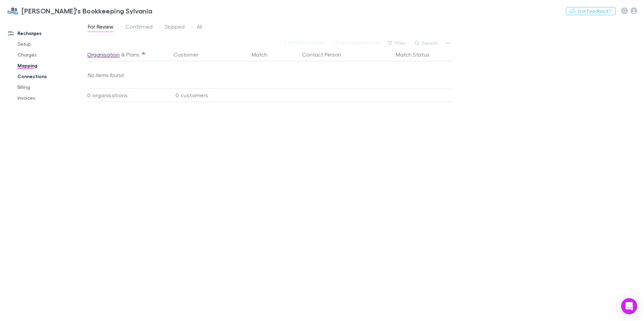  What do you see at coordinates (139, 28) in the screenshot?
I see `span: Confirmed` at bounding box center [139, 28].